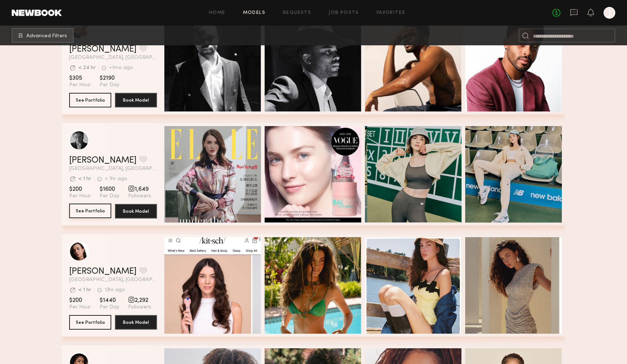 The image size is (627, 364). Describe the element at coordinates (297, 13) in the screenshot. I see `a: Requests` at that location.